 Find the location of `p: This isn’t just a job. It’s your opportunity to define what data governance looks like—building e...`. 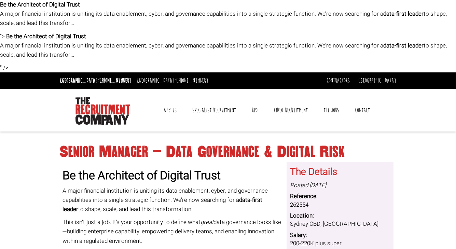

p: This isn’t just a job. It’s your opportunity to define what data governance looks like—building e... is located at coordinates (172, 231).